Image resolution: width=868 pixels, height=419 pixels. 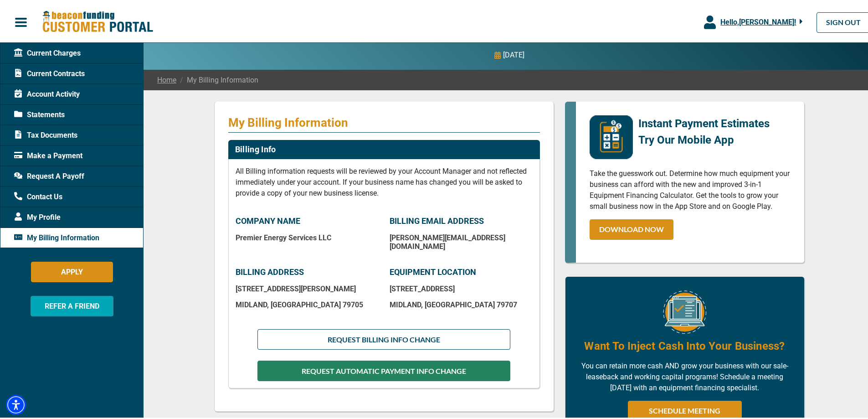 What do you see at coordinates (98, 20) in the screenshot?
I see `img: Beacon Funding Customer Portal Logo` at bounding box center [98, 20].